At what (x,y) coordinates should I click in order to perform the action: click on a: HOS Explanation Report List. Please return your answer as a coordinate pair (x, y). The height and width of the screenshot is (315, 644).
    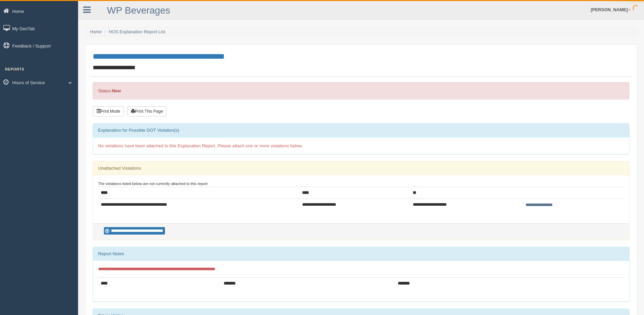
    Looking at the image, I should click on (137, 31).